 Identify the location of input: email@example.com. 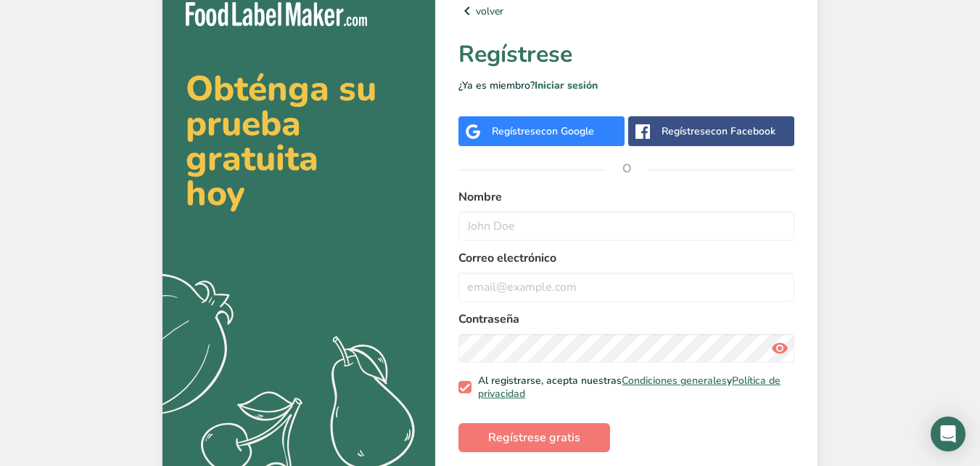
(626, 287).